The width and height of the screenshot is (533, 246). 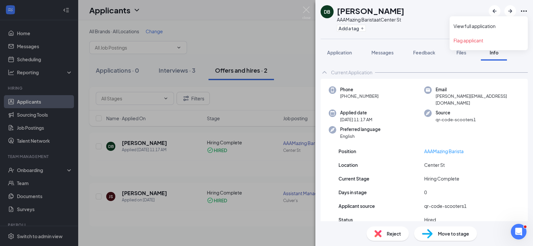 I want to click on svg: ChevronUp, so click(x=325, y=72).